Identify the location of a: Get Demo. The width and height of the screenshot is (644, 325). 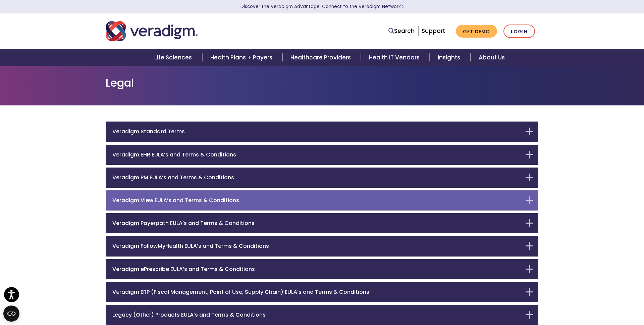
(477, 31).